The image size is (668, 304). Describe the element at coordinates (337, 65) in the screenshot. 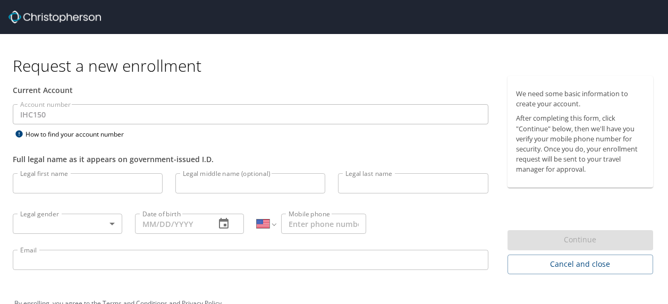

I see `h1: Request a new enrollment` at that location.